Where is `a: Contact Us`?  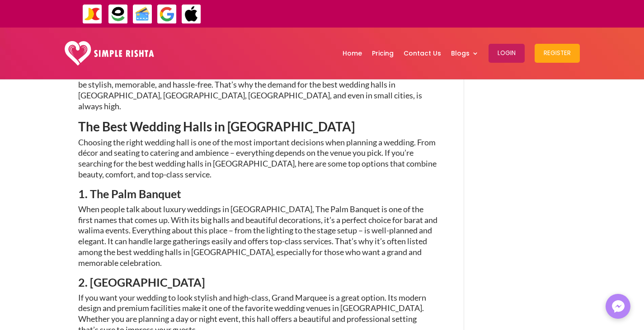
a: Contact Us is located at coordinates (422, 53).